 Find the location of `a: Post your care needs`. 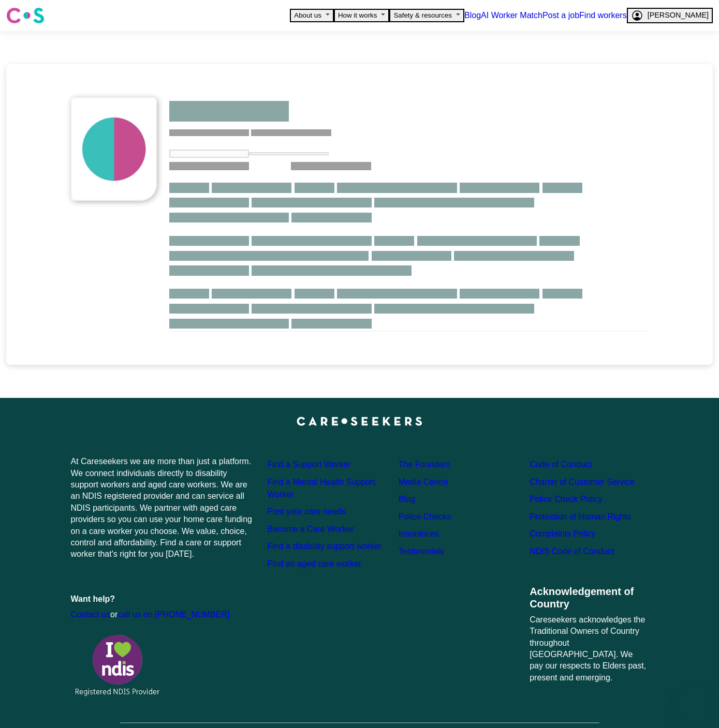

a: Post your care needs is located at coordinates (308, 517).